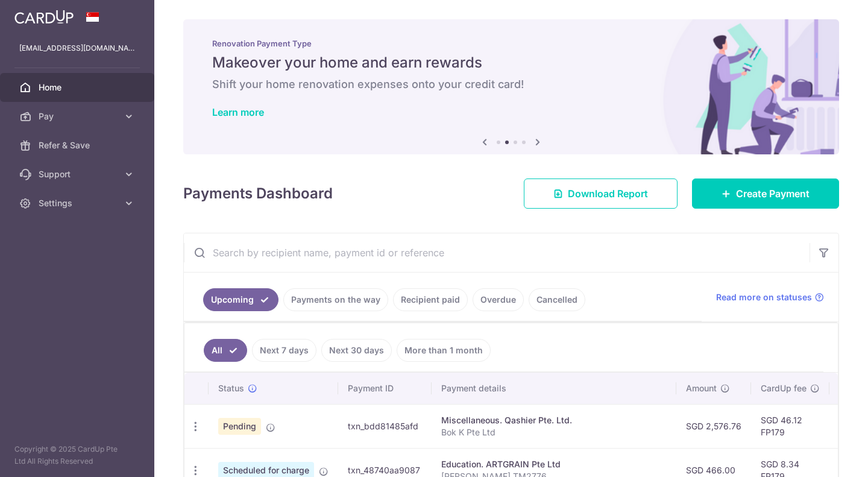 This screenshot has height=477, width=868. Describe the element at coordinates (770, 297) in the screenshot. I see `a: Read more on statuses` at that location.